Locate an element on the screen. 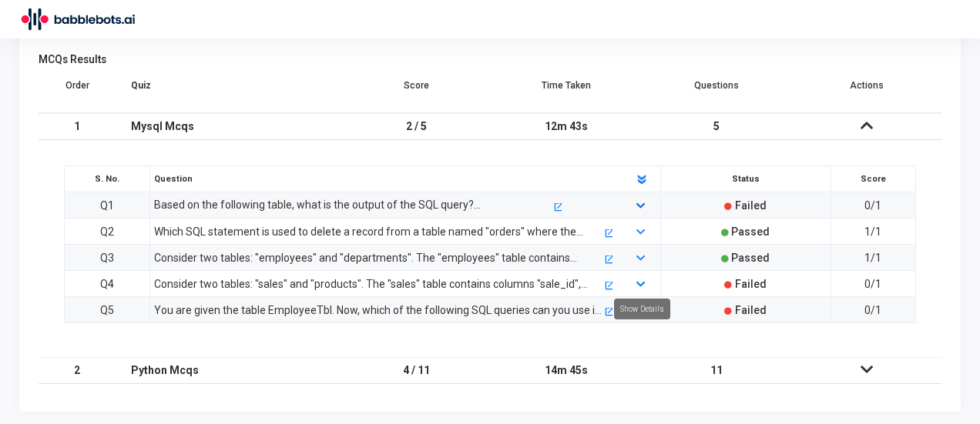 The image size is (980, 424). th: Status is located at coordinates (745, 180).